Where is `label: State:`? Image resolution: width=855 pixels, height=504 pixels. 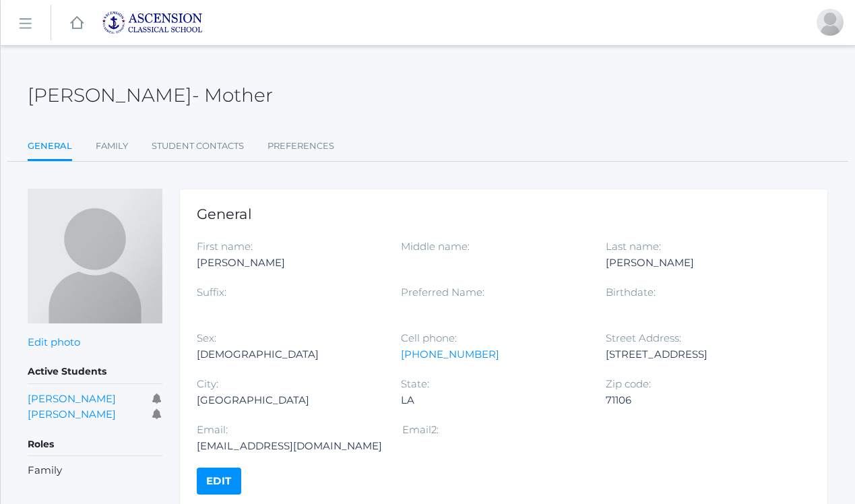
label: State: is located at coordinates (415, 384).